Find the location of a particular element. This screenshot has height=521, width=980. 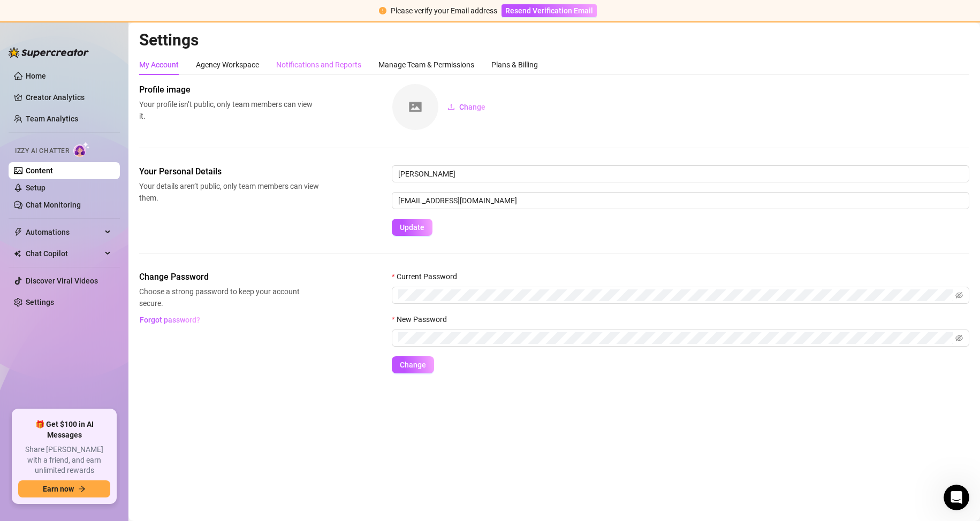

span: Automations is located at coordinates (63, 232).